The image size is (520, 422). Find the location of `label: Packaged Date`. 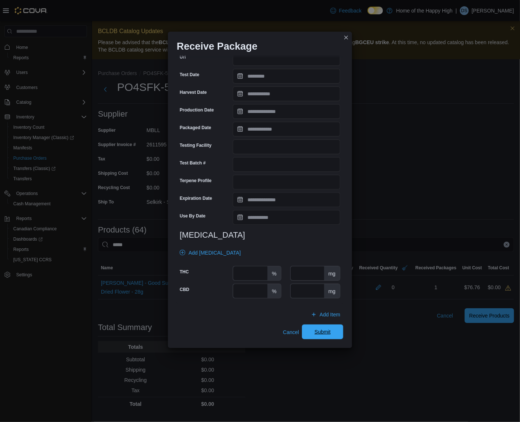

label: Packaged Date is located at coordinates (195, 128).